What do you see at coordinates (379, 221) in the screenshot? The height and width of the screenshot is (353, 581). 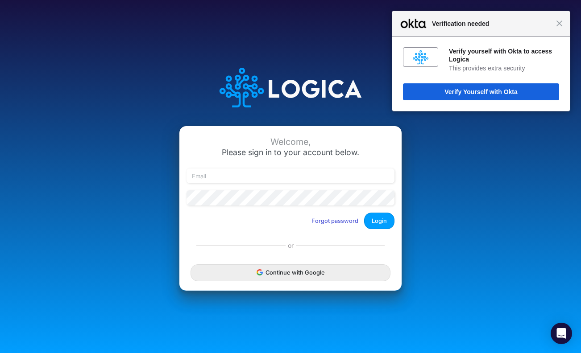 I see `button: Login` at bounding box center [379, 221].